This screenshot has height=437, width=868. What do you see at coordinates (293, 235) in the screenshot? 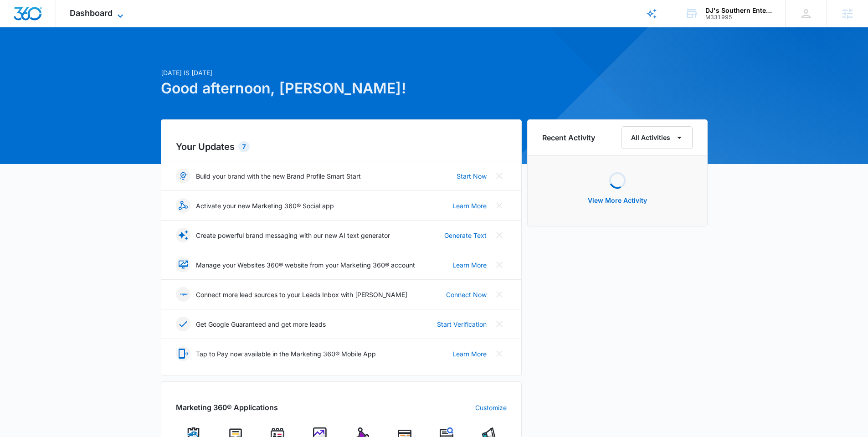
I see `p: Create powerful brand messaging with our new AI text generator` at bounding box center [293, 235].